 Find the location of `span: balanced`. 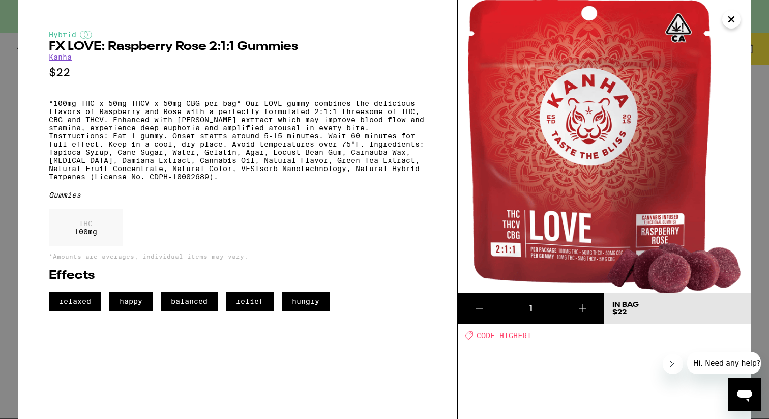

span: balanced is located at coordinates (189, 301).